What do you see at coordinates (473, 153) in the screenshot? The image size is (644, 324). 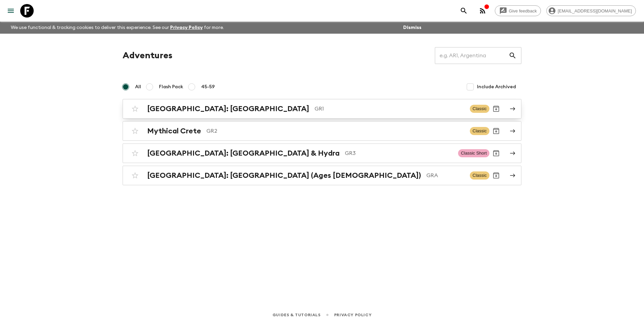 I see `span: Classic Short` at bounding box center [473, 153].